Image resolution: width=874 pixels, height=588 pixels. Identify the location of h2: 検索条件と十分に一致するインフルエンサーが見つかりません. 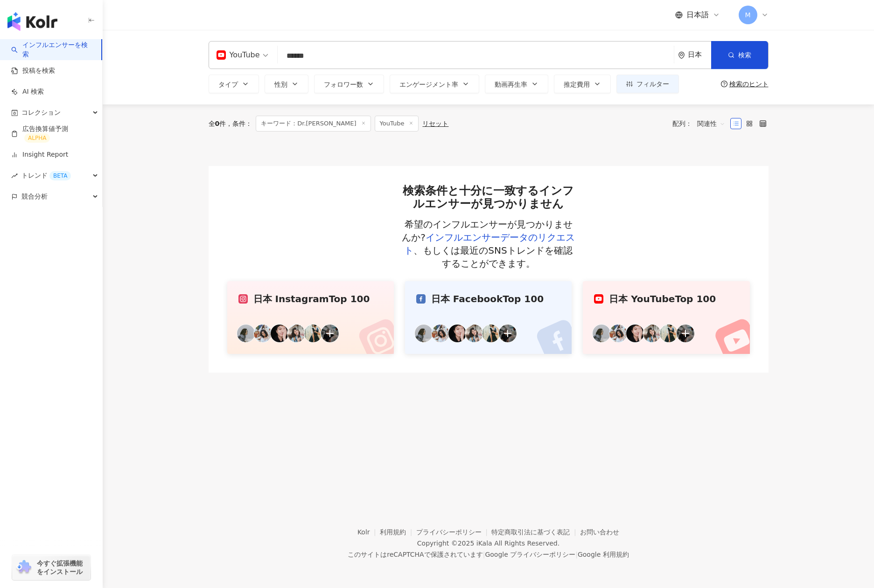
(488, 198).